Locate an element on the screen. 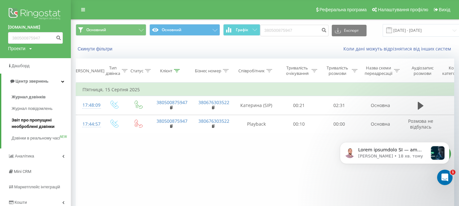 The width and height of the screenshot is (459, 206). button: Експорт is located at coordinates (349, 31).